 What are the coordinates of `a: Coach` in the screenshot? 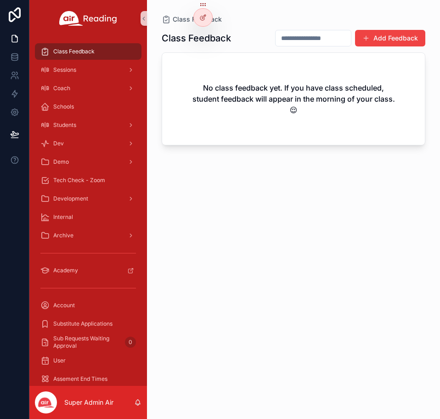 It's located at (88, 88).